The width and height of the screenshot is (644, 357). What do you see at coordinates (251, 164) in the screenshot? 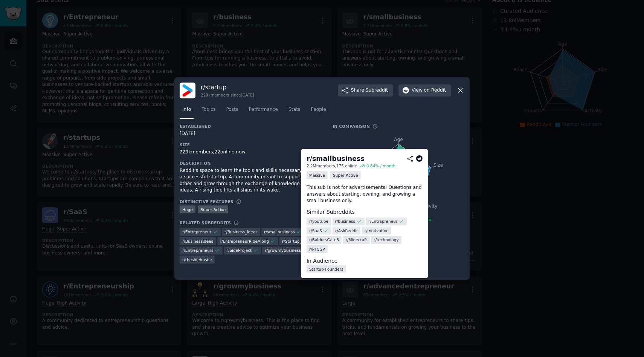
I see `h3: Description` at bounding box center [251, 164].